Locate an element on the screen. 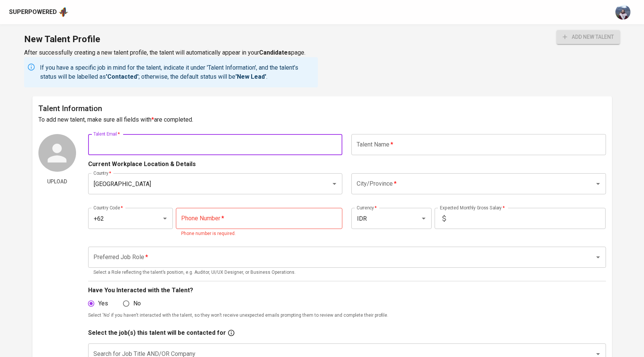  p: Select a Role reflecting the talent’s position, e.g. Auditor, UI/UX Designer, or Business Operati... is located at coordinates (347, 273).